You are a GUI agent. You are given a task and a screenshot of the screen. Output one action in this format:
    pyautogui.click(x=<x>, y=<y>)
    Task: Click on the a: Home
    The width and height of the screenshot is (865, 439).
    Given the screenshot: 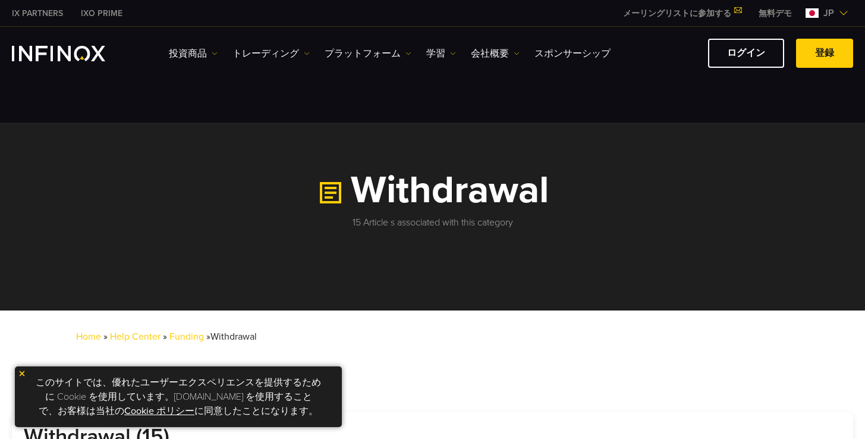 What is the action you would take?
    pyautogui.click(x=89, y=336)
    